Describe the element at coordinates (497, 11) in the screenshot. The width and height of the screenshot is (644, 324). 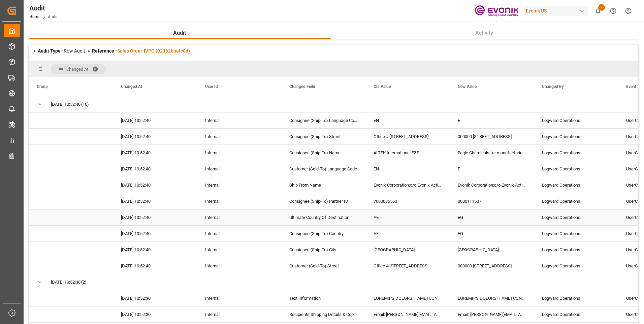
I see `img: Evonik-brand-mark-Deep-Purple-RGB.jpeg_1700498283.jpeg` at that location.